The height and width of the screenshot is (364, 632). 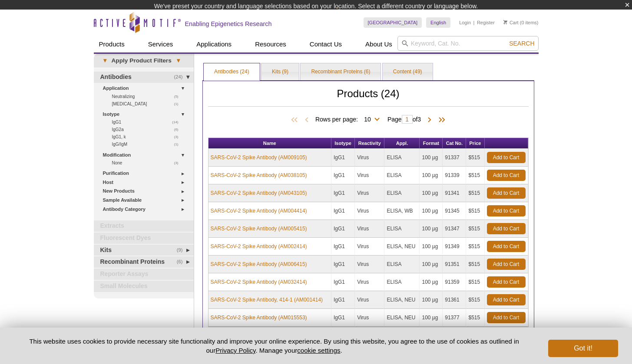 What do you see at coordinates (181, 77) in the screenshot?
I see `span: (24)` at bounding box center [181, 77].